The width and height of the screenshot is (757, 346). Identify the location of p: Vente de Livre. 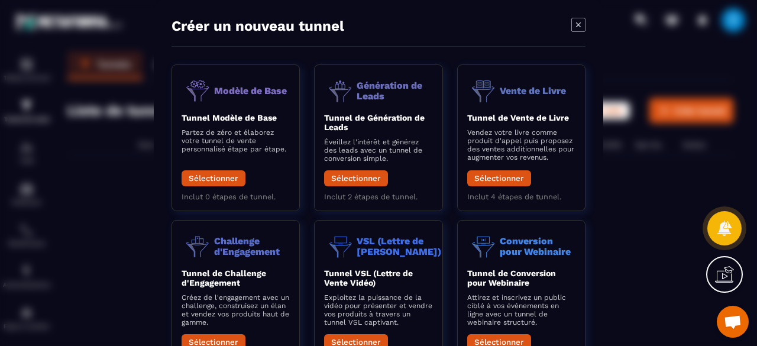
(533, 91).